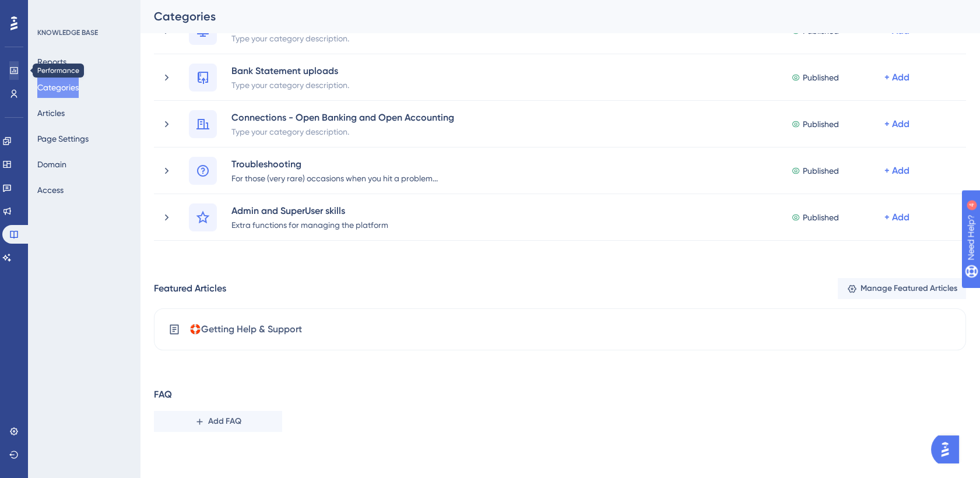 The image size is (980, 478). Describe the element at coordinates (246, 330) in the screenshot. I see `span: 🛟Getting Help & Support` at that location.